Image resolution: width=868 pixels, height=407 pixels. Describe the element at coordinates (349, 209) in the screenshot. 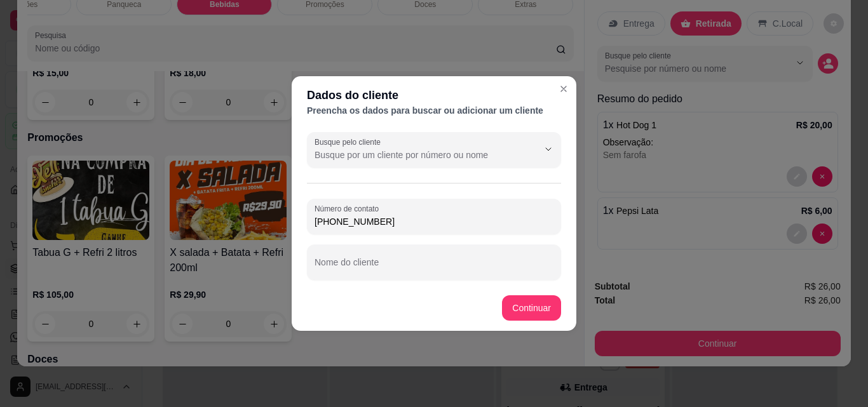

I see `label: Número de contato` at that location.